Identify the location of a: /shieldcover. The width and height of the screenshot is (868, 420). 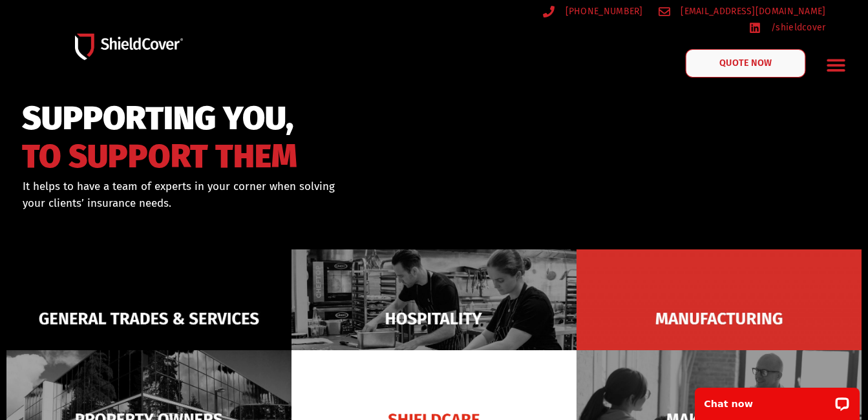
(787, 27).